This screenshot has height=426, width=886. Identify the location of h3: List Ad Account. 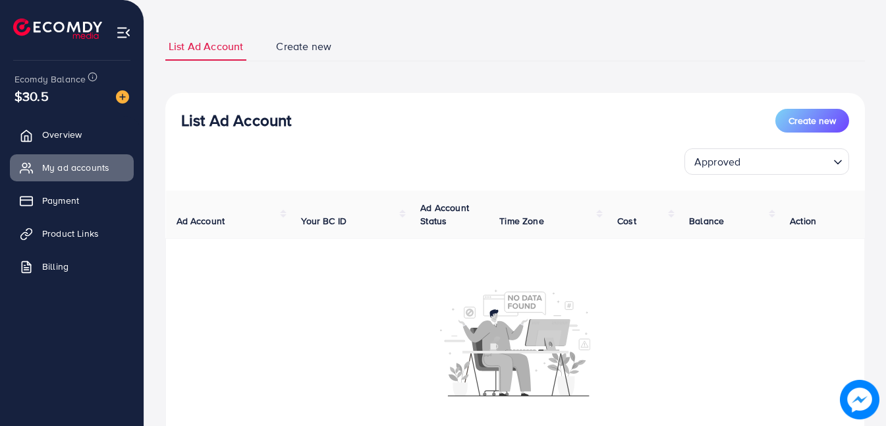
(236, 120).